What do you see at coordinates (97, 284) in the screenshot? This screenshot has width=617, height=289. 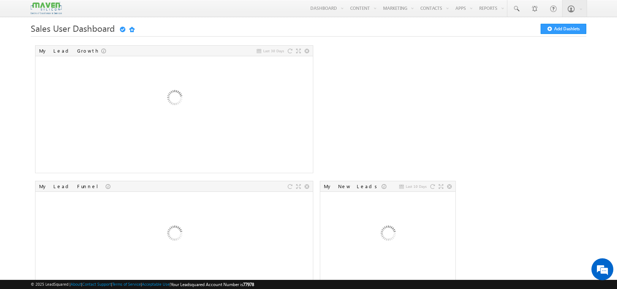 I see `a: Contact Support` at bounding box center [97, 284].